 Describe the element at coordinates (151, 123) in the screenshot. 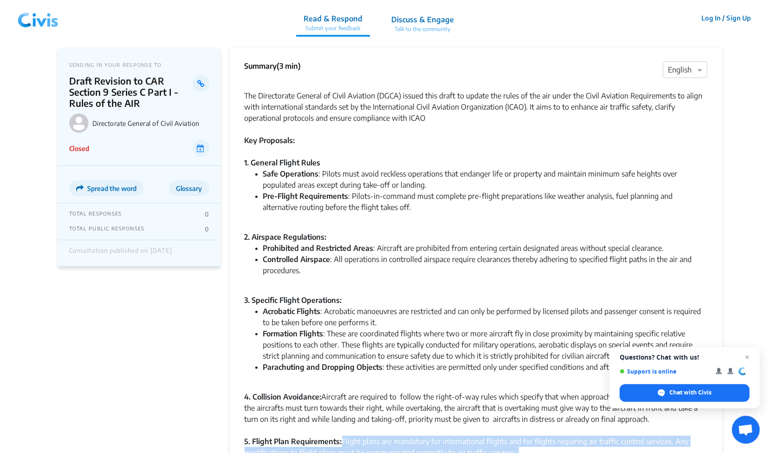

I see `p: Directorate General of Civil Aviation` at that location.